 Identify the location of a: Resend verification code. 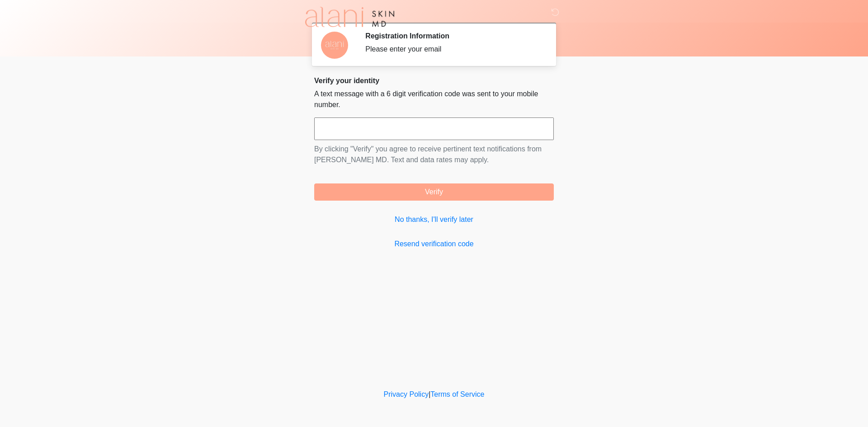
(434, 244).